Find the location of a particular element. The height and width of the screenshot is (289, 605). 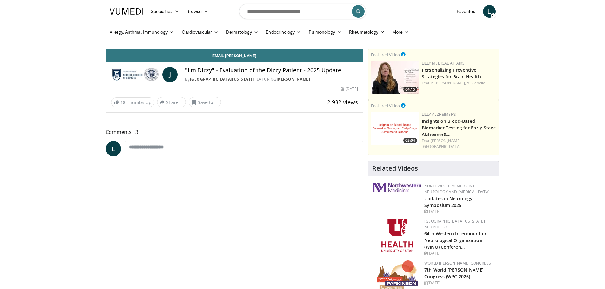

a: Dermatology is located at coordinates (242, 32).